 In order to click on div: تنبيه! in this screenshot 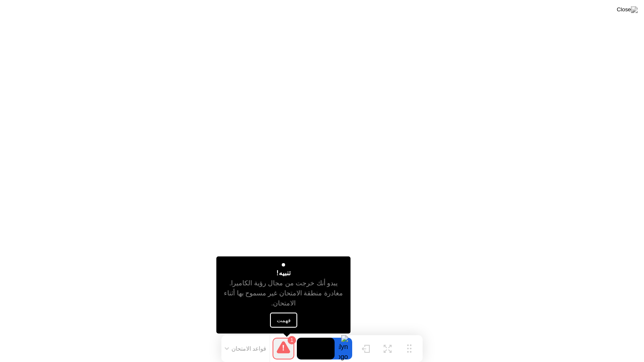, I will do `click(283, 273)`.